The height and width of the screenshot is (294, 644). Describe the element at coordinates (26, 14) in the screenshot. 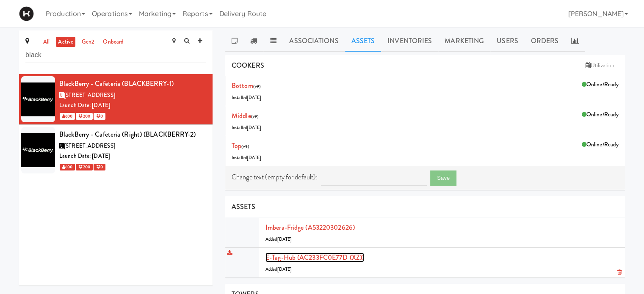

I see `img: Micromart` at that location.